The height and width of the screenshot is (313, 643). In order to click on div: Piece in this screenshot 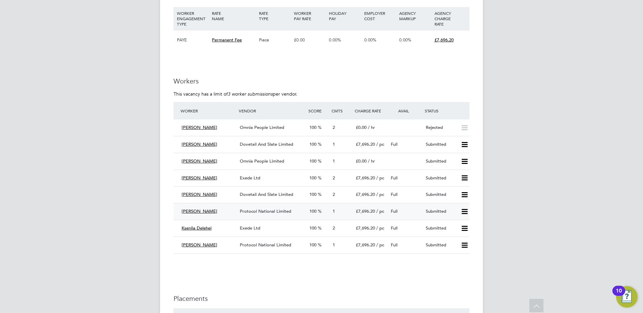, I will do `click(275, 40)`.